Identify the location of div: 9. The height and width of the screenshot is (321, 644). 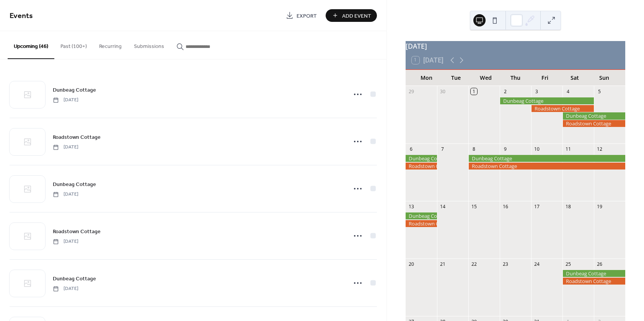
(505, 148).